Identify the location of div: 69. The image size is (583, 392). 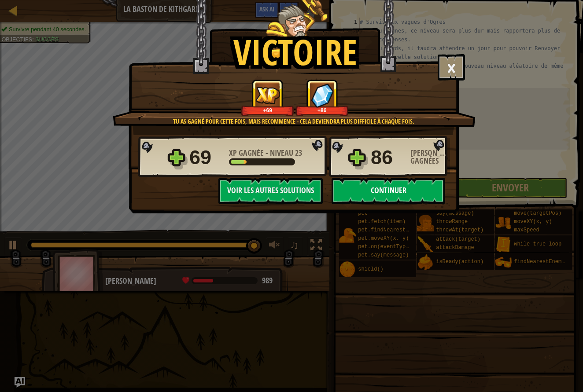
(206, 157).